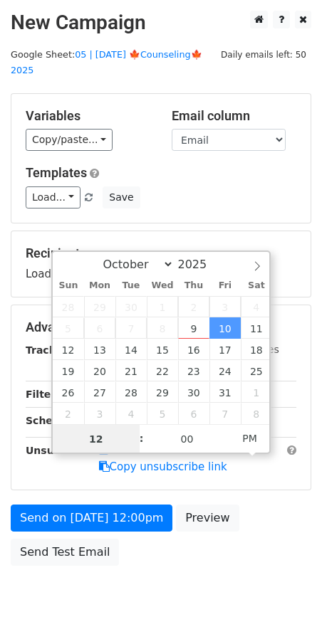 Image resolution: width=322 pixels, height=644 pixels. Describe the element at coordinates (233, 116) in the screenshot. I see `h5: Email column` at that location.